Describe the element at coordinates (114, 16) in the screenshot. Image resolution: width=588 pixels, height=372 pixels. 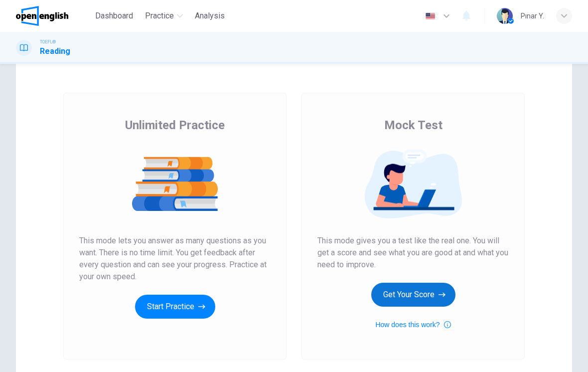
I see `a: Dashboard` at that location.